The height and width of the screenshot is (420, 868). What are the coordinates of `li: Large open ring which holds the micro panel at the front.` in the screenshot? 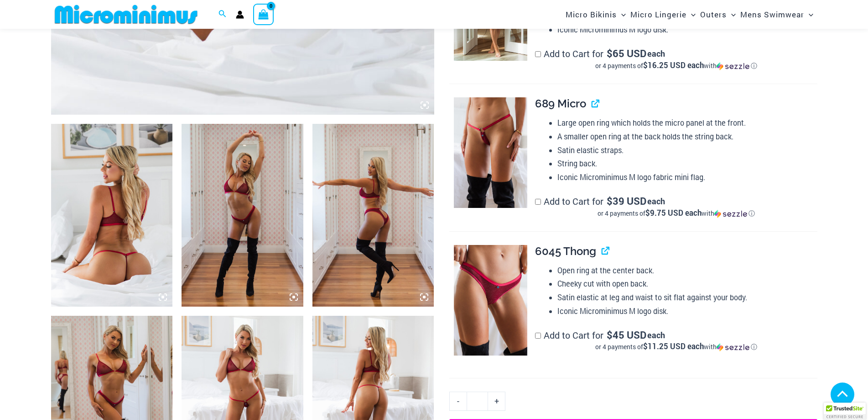 It's located at (688, 122).